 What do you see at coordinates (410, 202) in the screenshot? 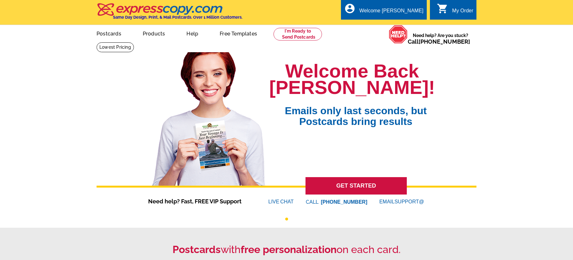
I see `font: SUPPORT@` at bounding box center [410, 202].